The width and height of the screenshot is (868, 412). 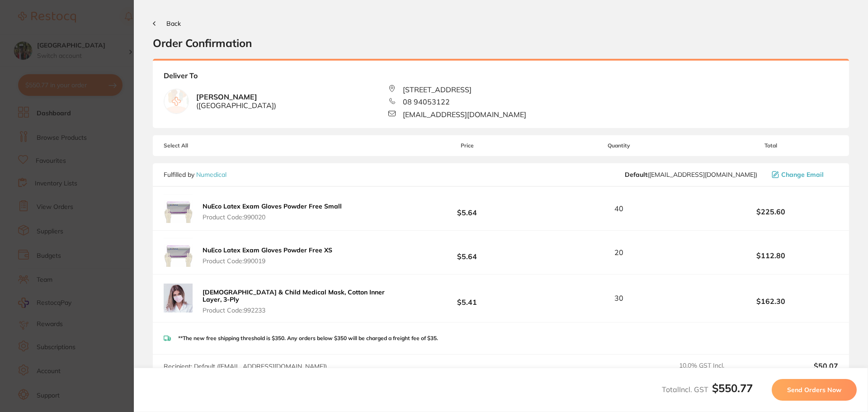 I want to click on b: $5.41, so click(x=467, y=298).